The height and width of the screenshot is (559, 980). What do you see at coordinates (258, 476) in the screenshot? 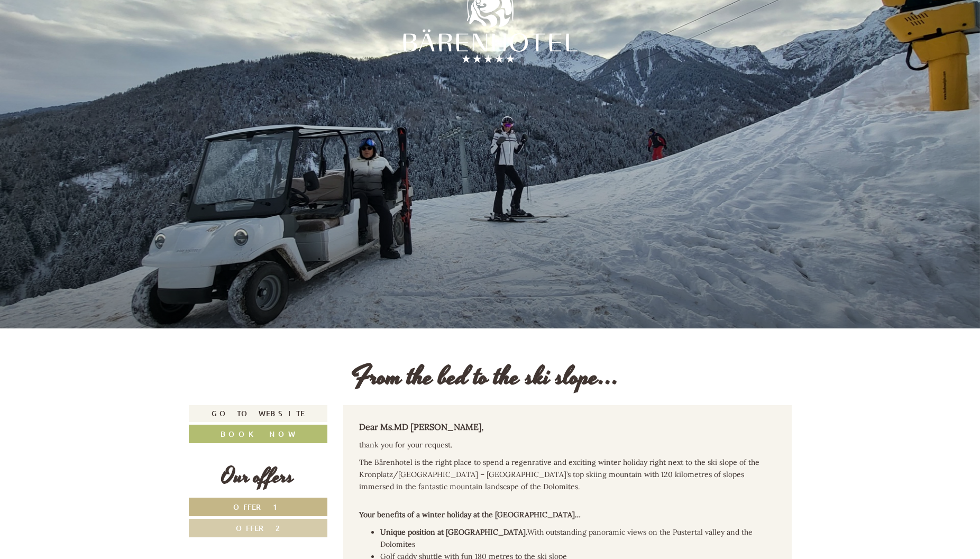
I see `div: Our offers` at bounding box center [258, 476].